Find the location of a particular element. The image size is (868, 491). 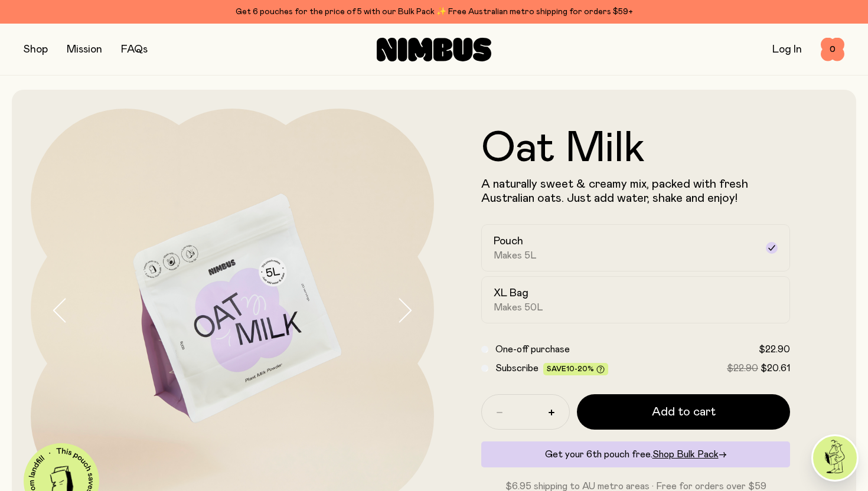

a: Shop Bulk Pack→ is located at coordinates (690, 455).